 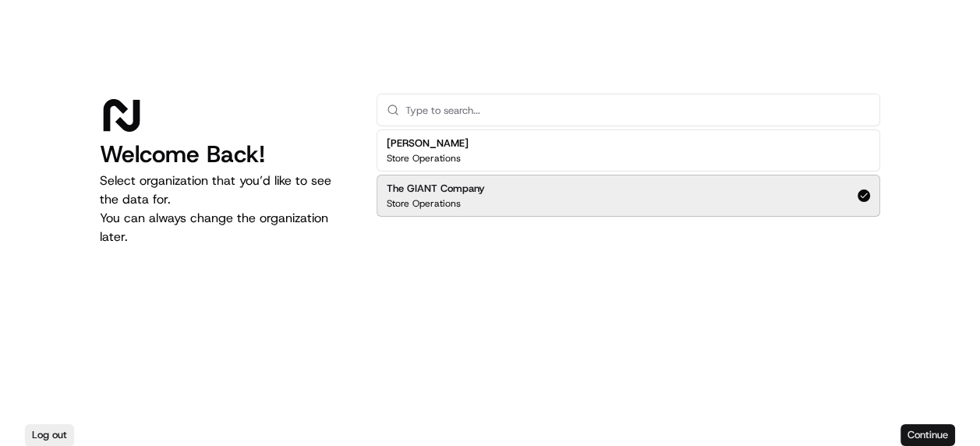 I want to click on input: Type to search..., so click(x=638, y=110).